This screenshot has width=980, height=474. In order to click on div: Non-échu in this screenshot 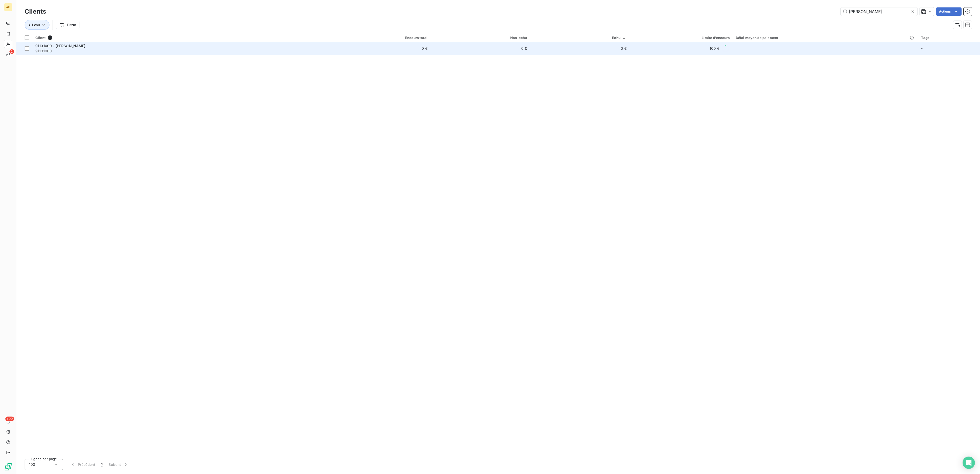, I will do `click(480, 38)`.